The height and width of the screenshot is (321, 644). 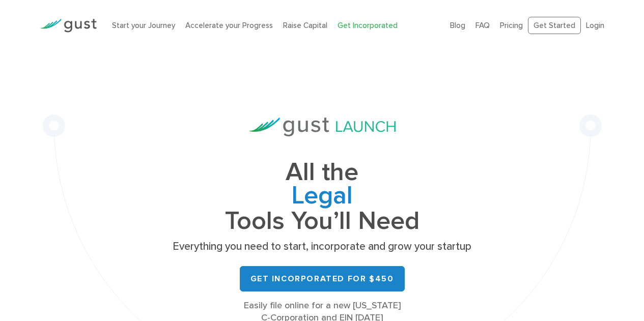 I want to click on a: Blog, so click(x=458, y=25).